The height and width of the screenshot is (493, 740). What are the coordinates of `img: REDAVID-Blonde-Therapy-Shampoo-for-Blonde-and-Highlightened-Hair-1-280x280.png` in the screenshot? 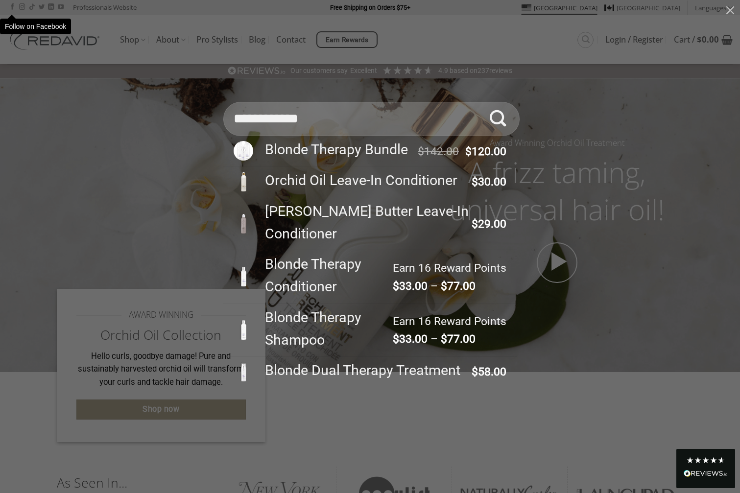 It's located at (243, 330).